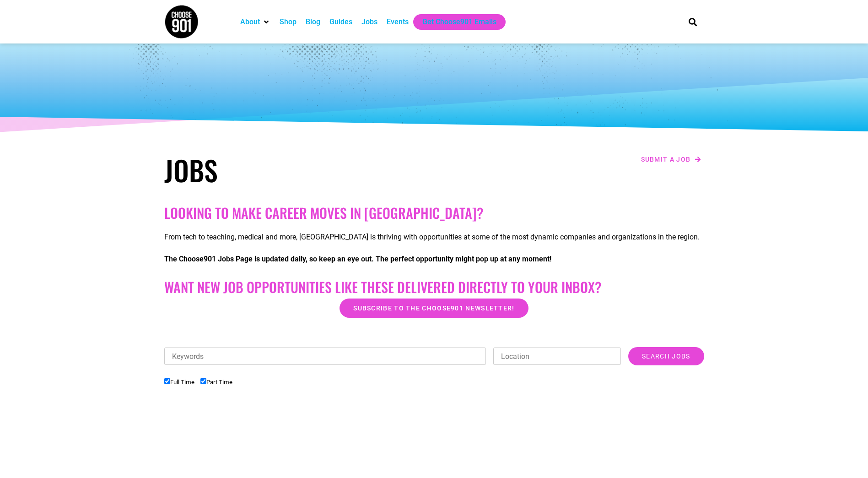 The height and width of the screenshot is (478, 868). What do you see at coordinates (358, 259) in the screenshot?
I see `strong: The Choose901 Jobs Page is updated daily, so keep an eye out. The perfect opportunity might pop u...` at bounding box center [358, 259].